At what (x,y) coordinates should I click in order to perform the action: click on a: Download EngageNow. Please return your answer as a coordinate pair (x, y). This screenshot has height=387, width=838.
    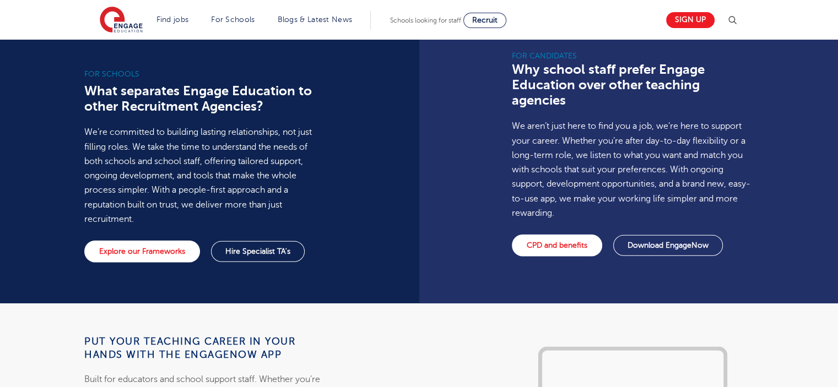
    Looking at the image, I should click on (668, 246).